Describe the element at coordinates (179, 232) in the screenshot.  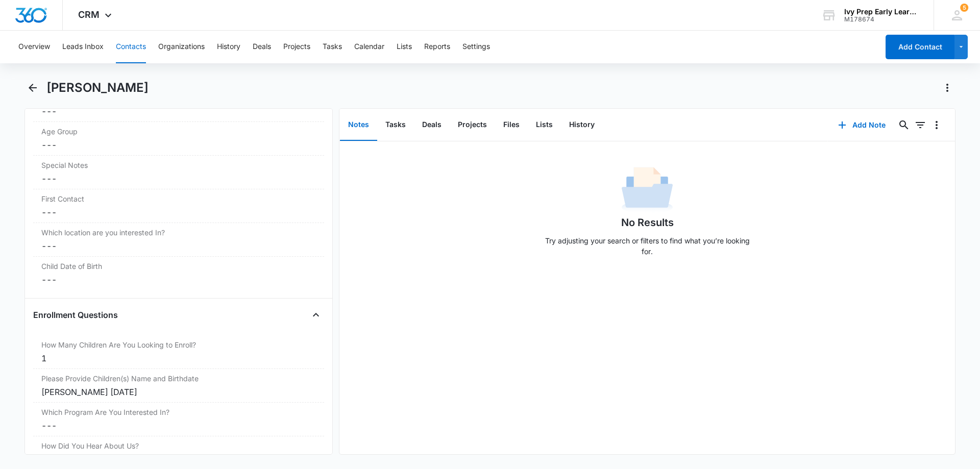
I see `label: Which location are you interested In?` at that location.